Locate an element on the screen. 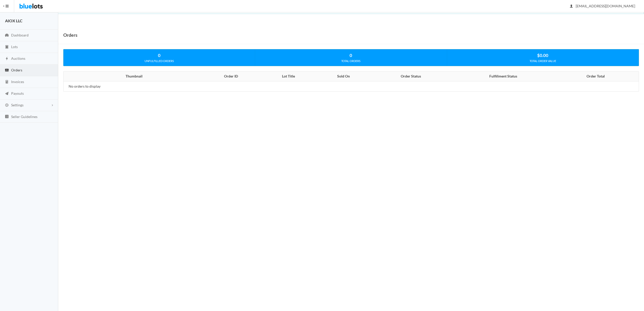 Image resolution: width=644 pixels, height=311 pixels. ion-icon: clipboard is located at coordinates (7, 47).